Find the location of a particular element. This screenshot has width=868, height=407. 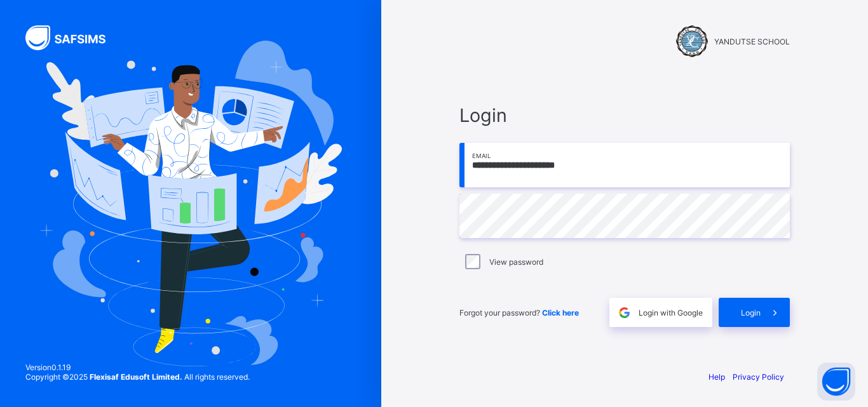

button: Open asap is located at coordinates (836, 382).